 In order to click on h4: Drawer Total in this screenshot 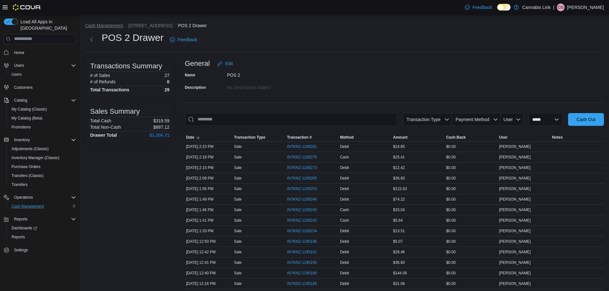, I will do `click(104, 135)`.